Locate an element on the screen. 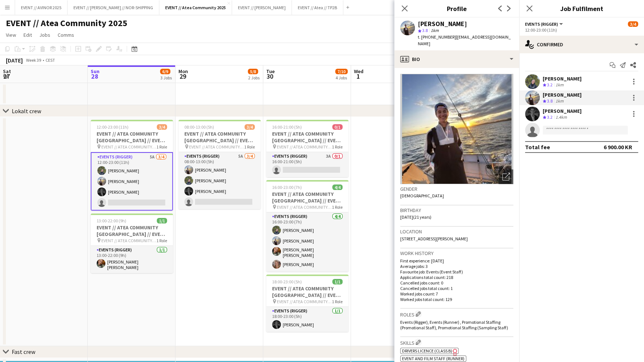  div: Lokalt crew is located at coordinates (27, 111).